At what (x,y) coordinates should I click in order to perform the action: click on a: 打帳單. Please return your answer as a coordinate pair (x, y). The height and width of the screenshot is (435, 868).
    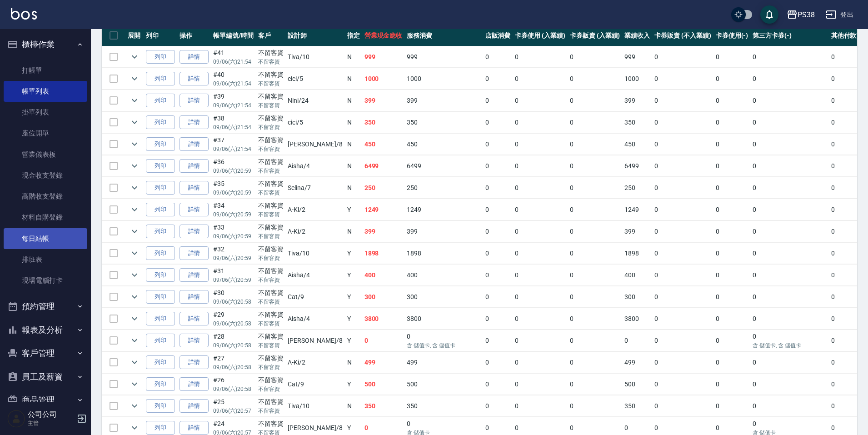
    Looking at the image, I should click on (46, 71).